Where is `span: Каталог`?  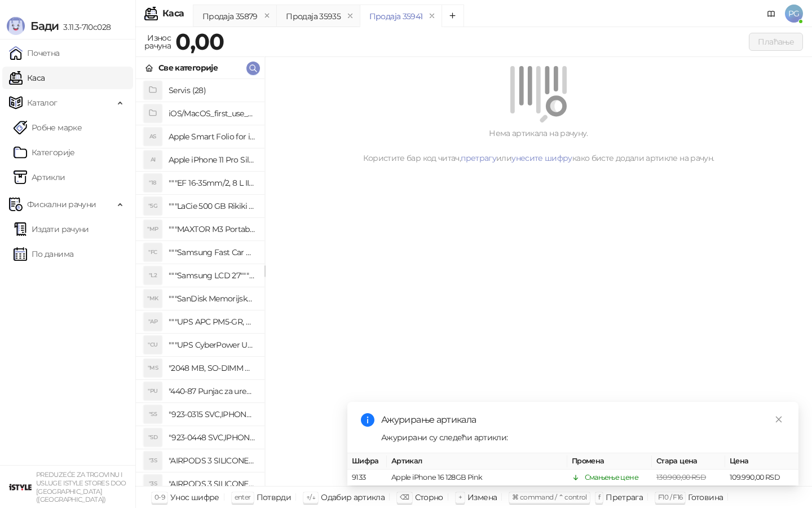
span: Каталог is located at coordinates (42, 102).